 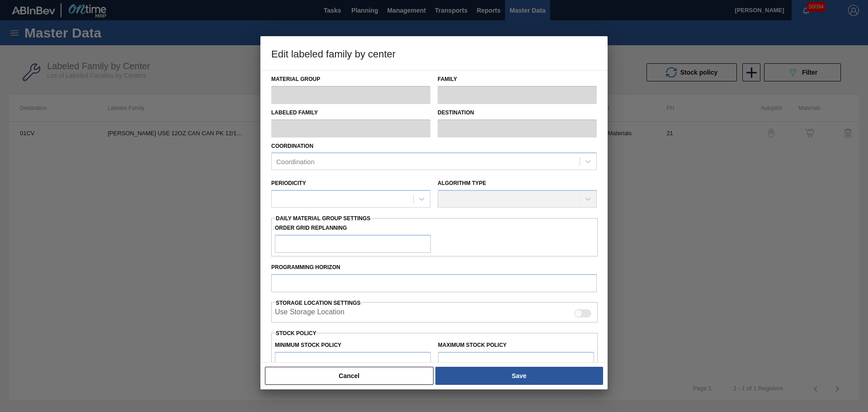 I want to click on label: Minimum Stock Policy, so click(x=308, y=345).